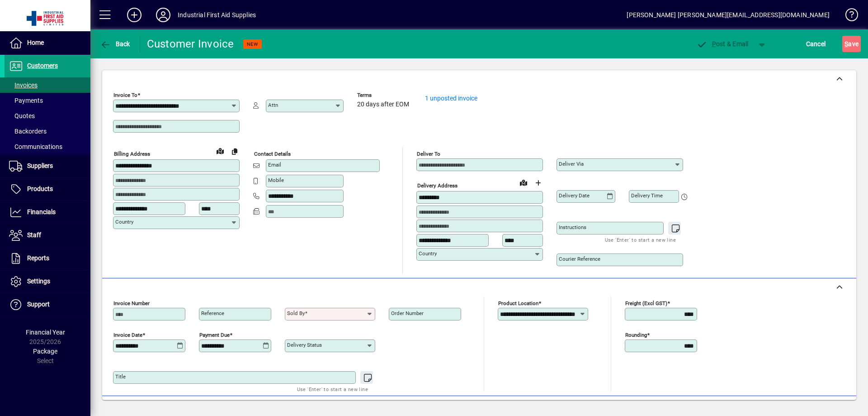  I want to click on span: Backorders, so click(28, 131).